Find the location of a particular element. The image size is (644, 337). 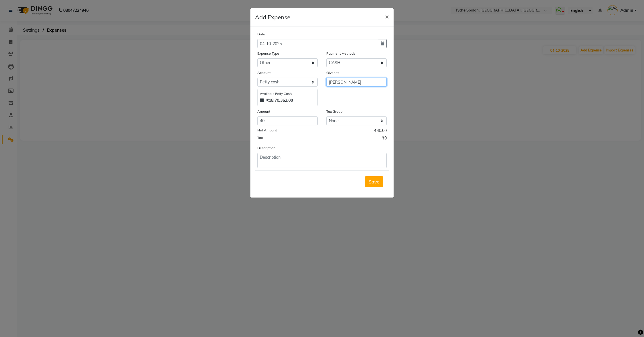

label: Tax is located at coordinates (260, 138).